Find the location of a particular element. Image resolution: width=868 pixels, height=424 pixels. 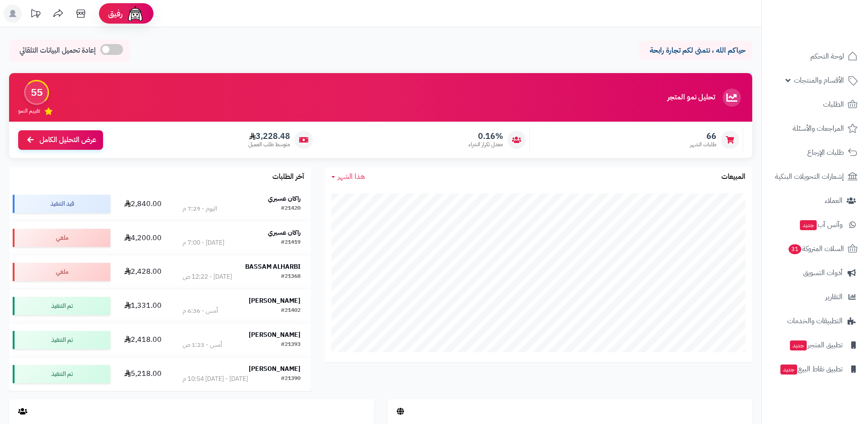

span: العملاء is located at coordinates (834, 201).